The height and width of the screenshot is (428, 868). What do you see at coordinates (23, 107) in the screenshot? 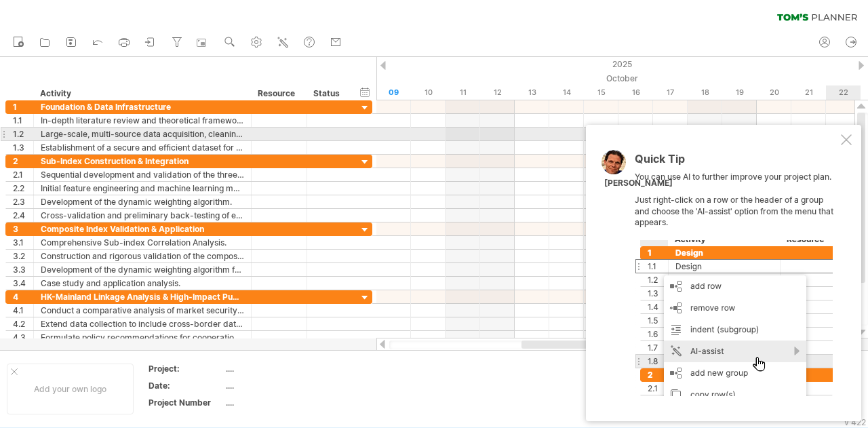
I see `div: 1` at bounding box center [23, 107].